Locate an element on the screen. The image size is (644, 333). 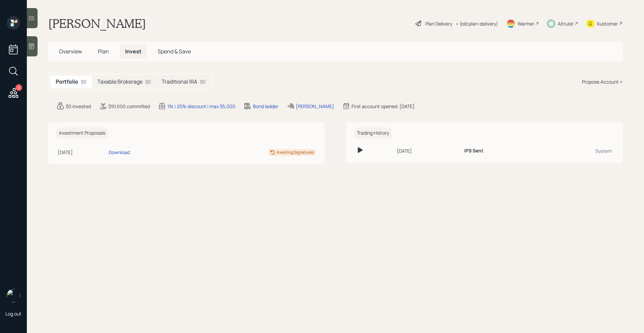
div: $91,000 committed is located at coordinates (129, 106).